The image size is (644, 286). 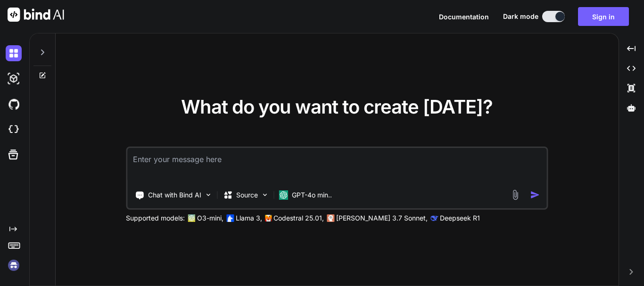 I want to click on img: cloudideIcon, so click(x=13, y=130).